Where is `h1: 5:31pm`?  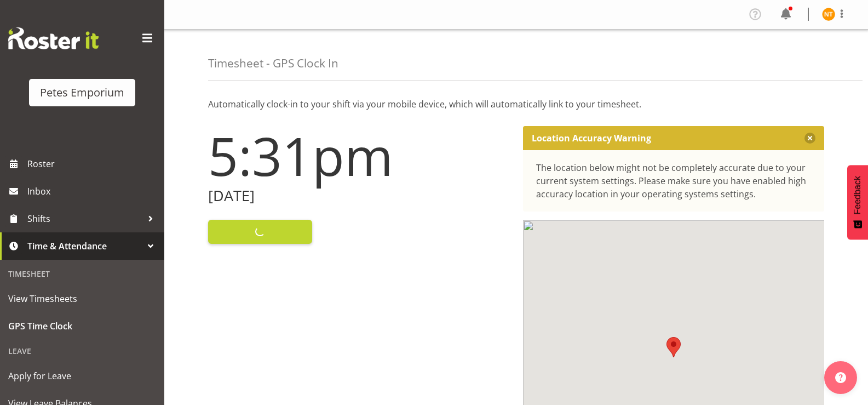 h1: 5:31pm is located at coordinates (359, 156).